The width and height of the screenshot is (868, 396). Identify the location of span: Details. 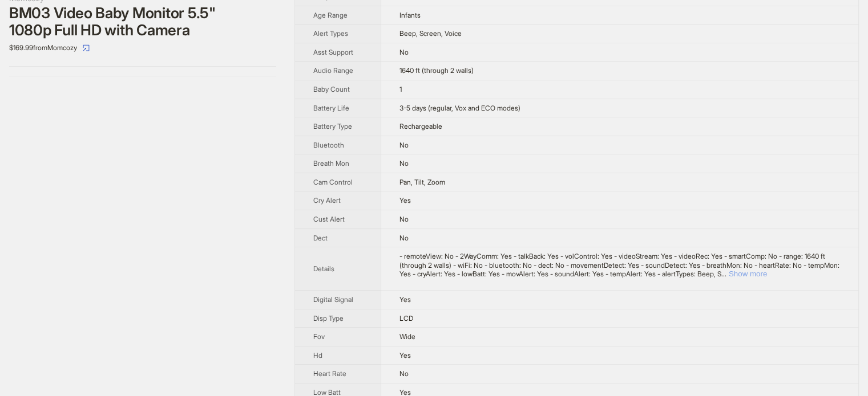
(324, 268).